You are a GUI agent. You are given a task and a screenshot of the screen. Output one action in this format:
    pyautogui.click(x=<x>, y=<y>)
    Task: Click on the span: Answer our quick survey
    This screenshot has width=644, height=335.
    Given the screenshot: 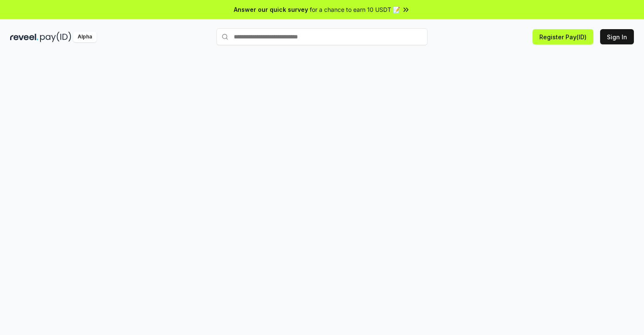 What is the action you would take?
    pyautogui.click(x=271, y=9)
    